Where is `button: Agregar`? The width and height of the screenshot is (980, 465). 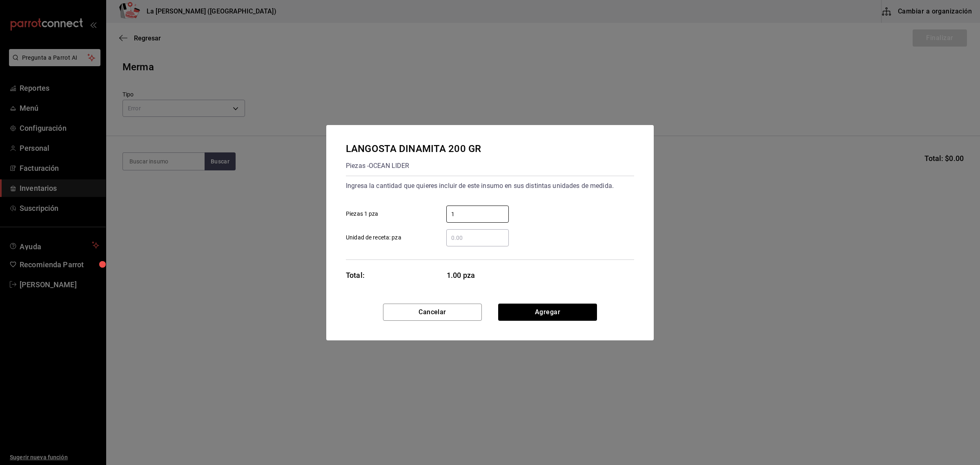 button: Agregar is located at coordinates (548, 312).